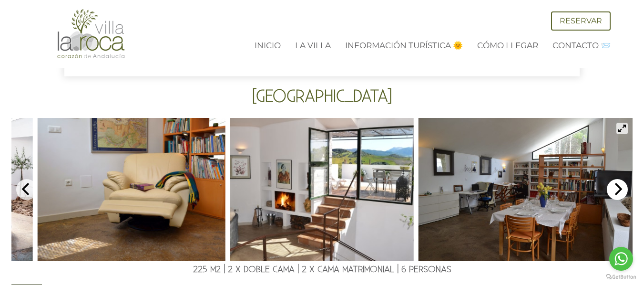 This screenshot has width=644, height=286. Describe the element at coordinates (621, 258) in the screenshot. I see `a: Go to whatsapp` at that location.